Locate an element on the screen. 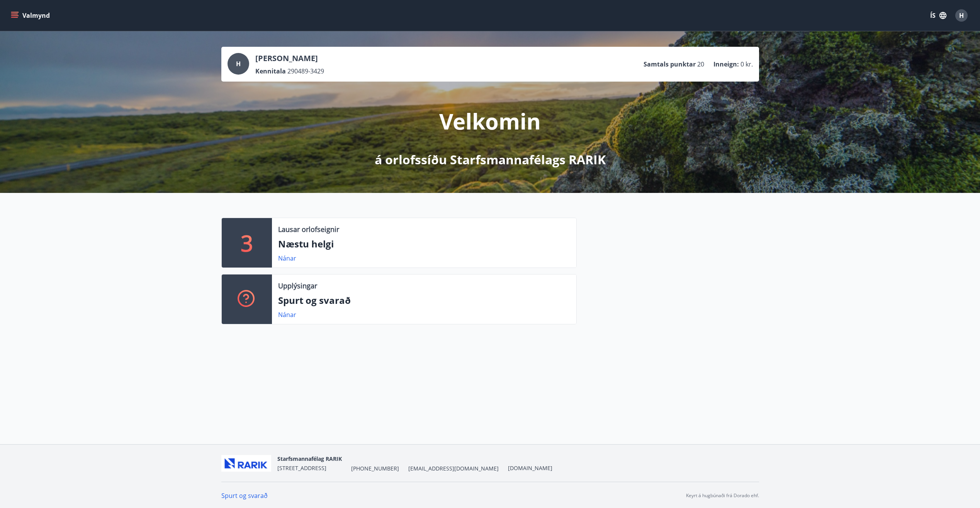 The width and height of the screenshot is (980, 508). button: H is located at coordinates (961, 16).